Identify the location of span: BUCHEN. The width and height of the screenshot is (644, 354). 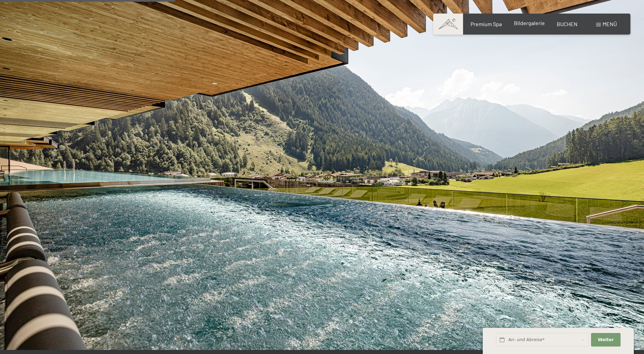
(567, 24).